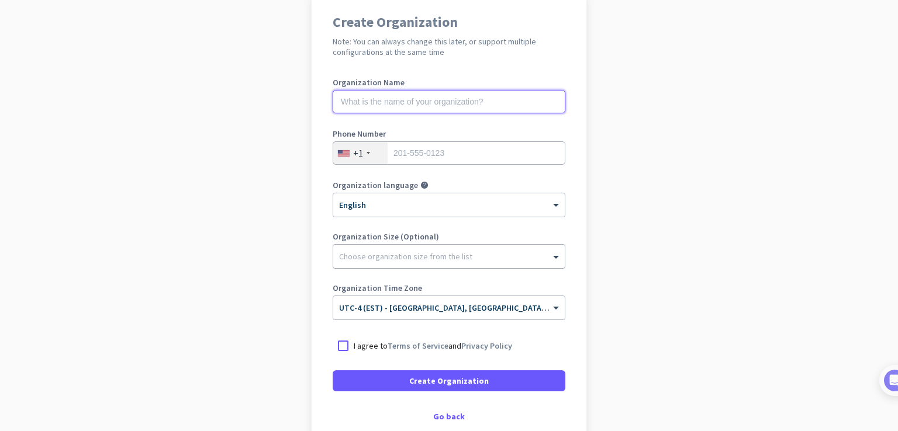 The width and height of the screenshot is (898, 431). I want to click on label: Phone Number, so click(449, 134).